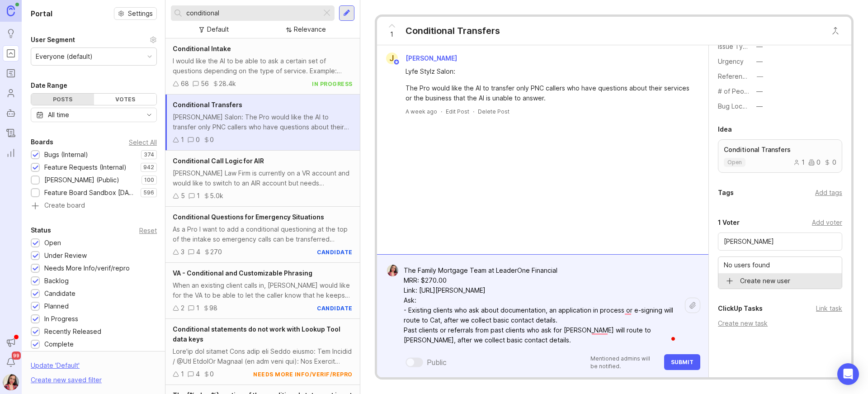  Describe the element at coordinates (248, 217) in the screenshot. I see `span: Conditional Questions for Emergency Situations` at that location.